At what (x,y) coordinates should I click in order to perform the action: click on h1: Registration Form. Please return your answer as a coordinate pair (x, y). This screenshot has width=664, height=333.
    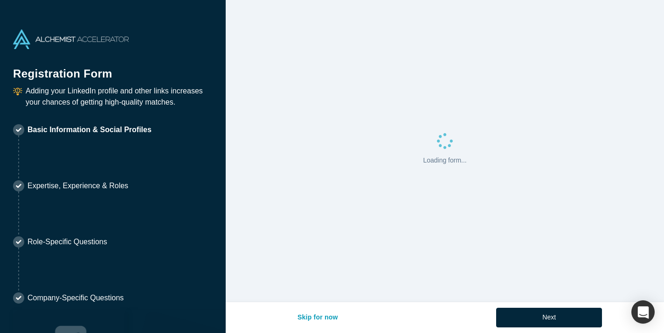
    Looking at the image, I should click on (113, 69).